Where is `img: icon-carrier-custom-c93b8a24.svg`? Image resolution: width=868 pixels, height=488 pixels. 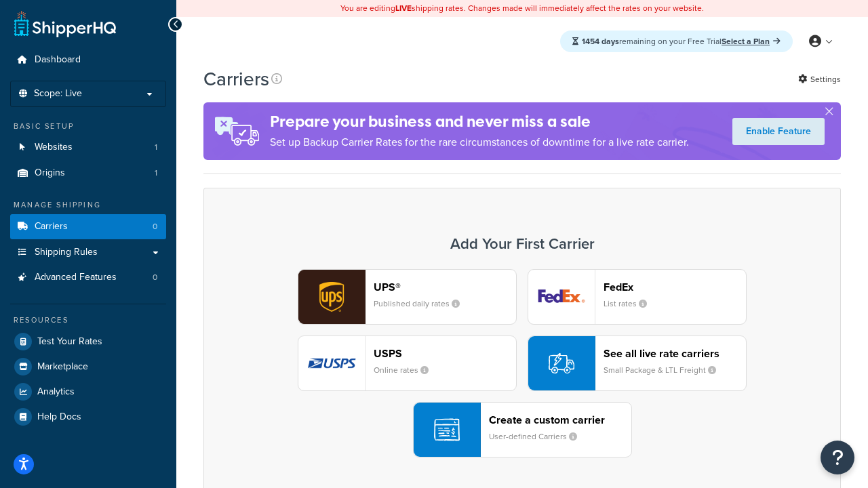 img: icon-carrier-custom-c93b8a24.svg is located at coordinates (447, 430).